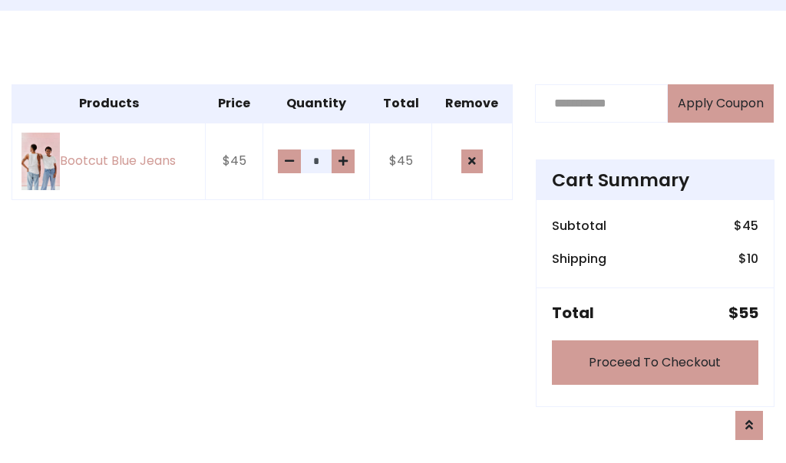 This screenshot has width=786, height=463. Describe the element at coordinates (234, 104) in the screenshot. I see `th: Price` at that location.